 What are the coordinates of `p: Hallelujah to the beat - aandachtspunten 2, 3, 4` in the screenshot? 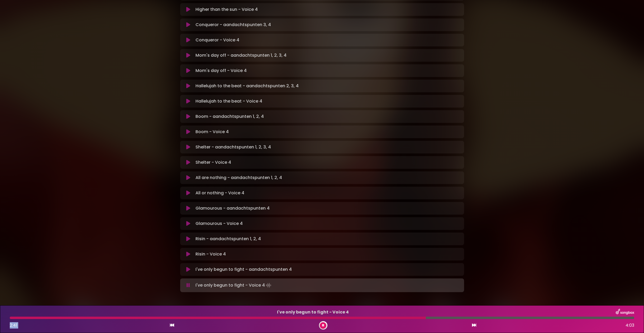 It's located at (328, 86).